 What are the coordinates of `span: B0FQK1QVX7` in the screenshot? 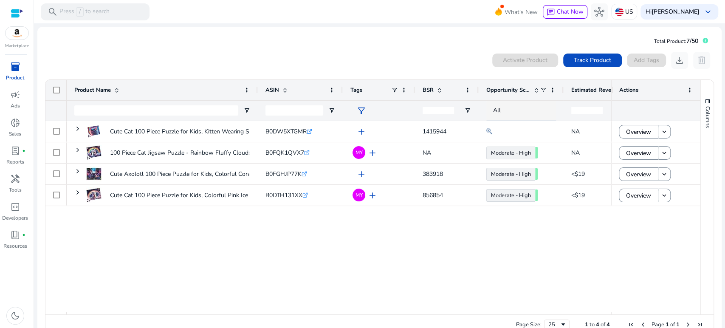 It's located at (285, 153).